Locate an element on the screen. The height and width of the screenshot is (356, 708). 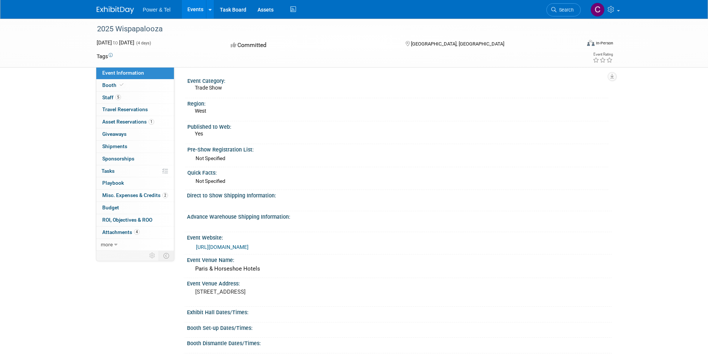
a: Booth is located at coordinates (135, 85).